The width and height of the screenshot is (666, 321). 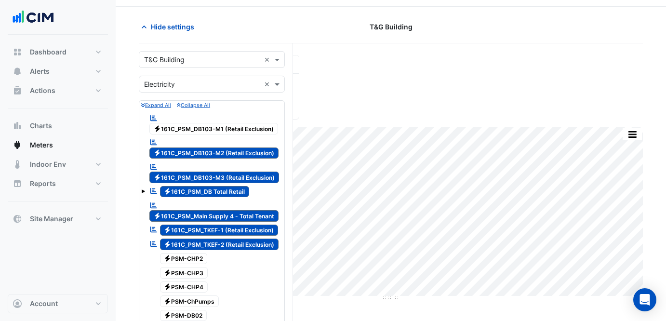 I want to click on app-icon: Dashboard, so click(x=17, y=52).